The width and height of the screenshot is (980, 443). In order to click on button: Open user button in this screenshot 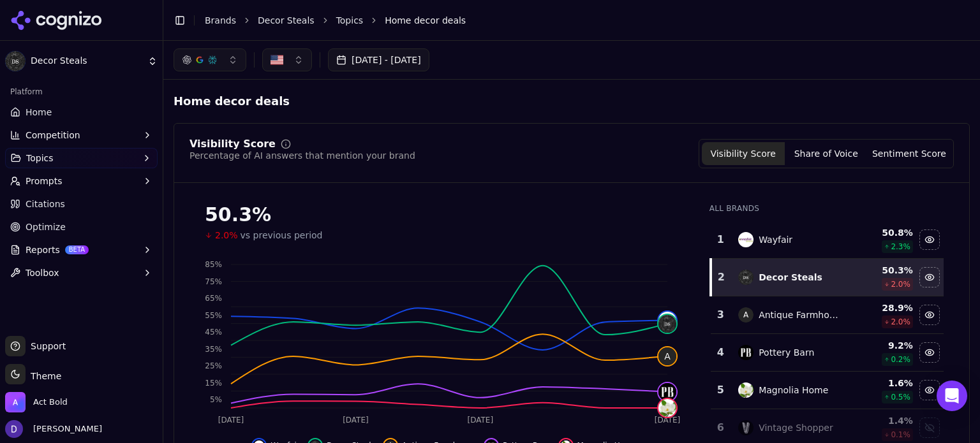, I will do `click(54, 429)`.